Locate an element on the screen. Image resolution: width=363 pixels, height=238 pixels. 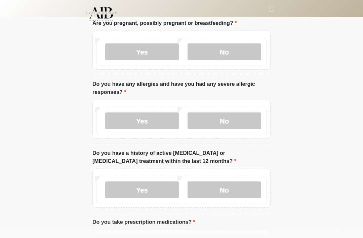
label: Do you take prescription medications? is located at coordinates (144, 222).